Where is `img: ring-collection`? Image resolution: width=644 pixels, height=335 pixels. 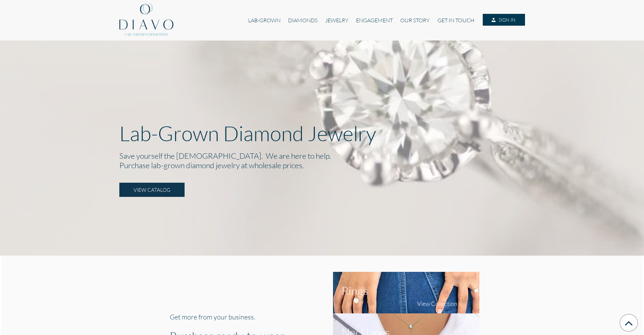
img: ring-collection is located at coordinates (406, 293).